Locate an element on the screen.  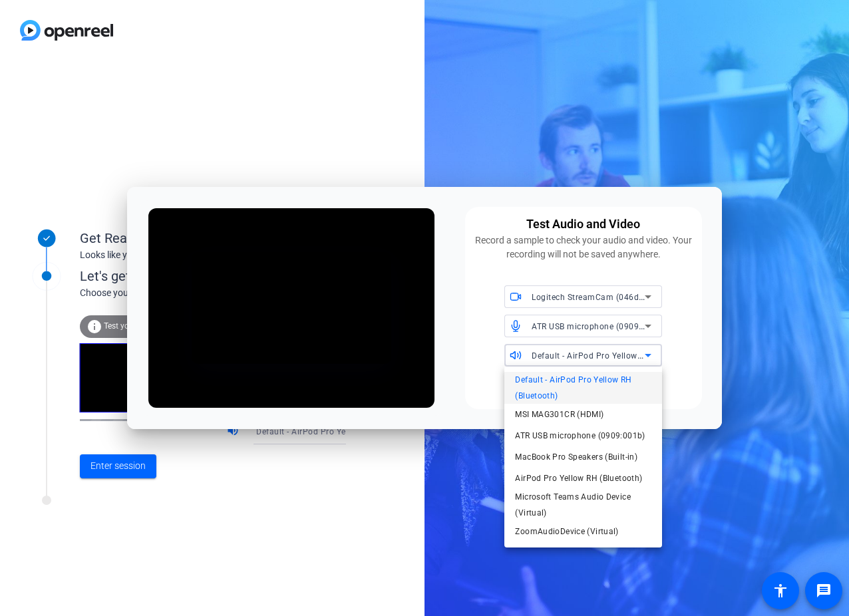
span: ZoomAudioDevice (Virtual) is located at coordinates (567, 531).